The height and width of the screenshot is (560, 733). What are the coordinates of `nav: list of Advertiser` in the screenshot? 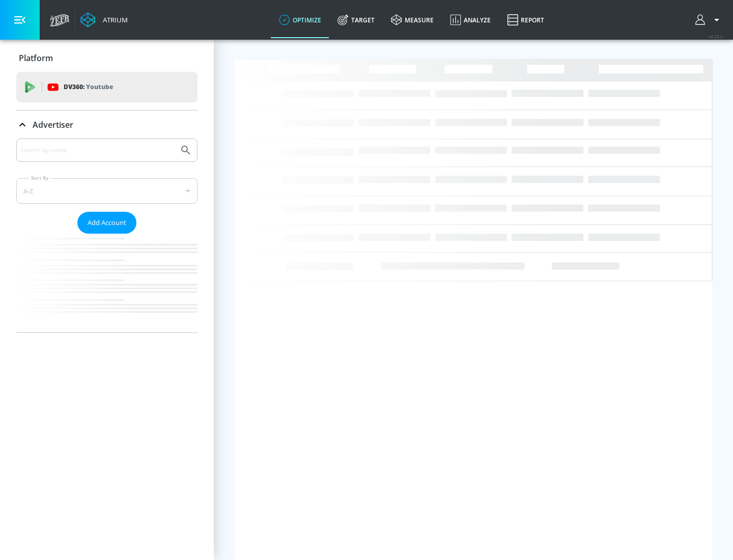 It's located at (107, 283).